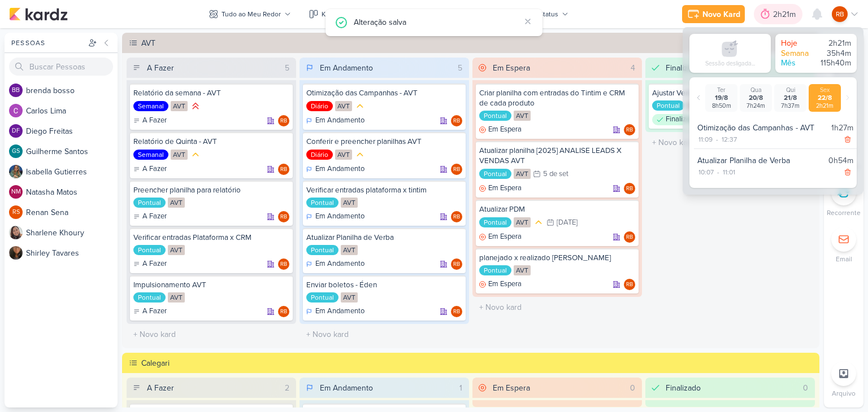  I want to click on div: 2, so click(287, 388).